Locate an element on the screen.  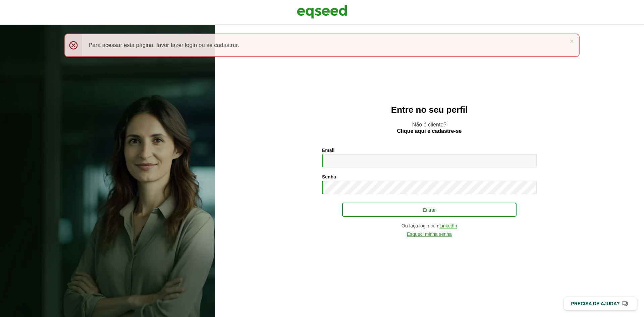
div: Ou faça login com is located at coordinates (430, 225).